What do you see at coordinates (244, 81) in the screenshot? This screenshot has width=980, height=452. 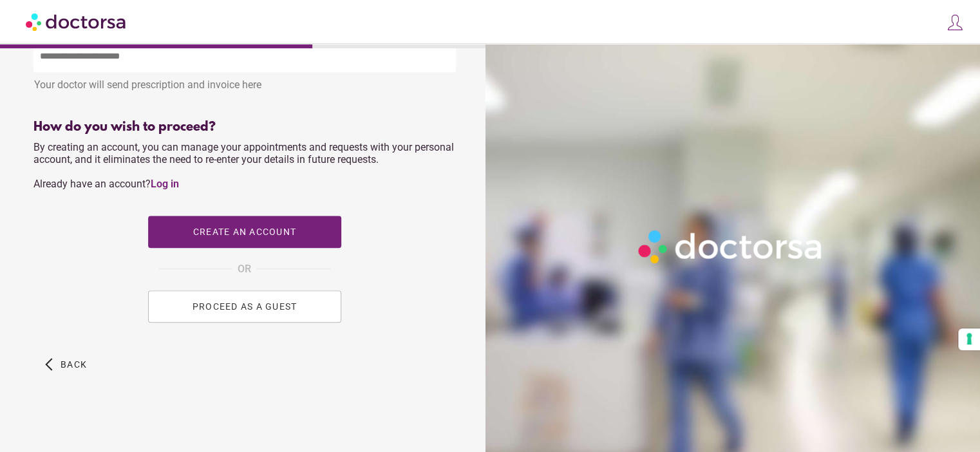 I see `div: Your doctor will send prescription and invoice here` at bounding box center [244, 81].